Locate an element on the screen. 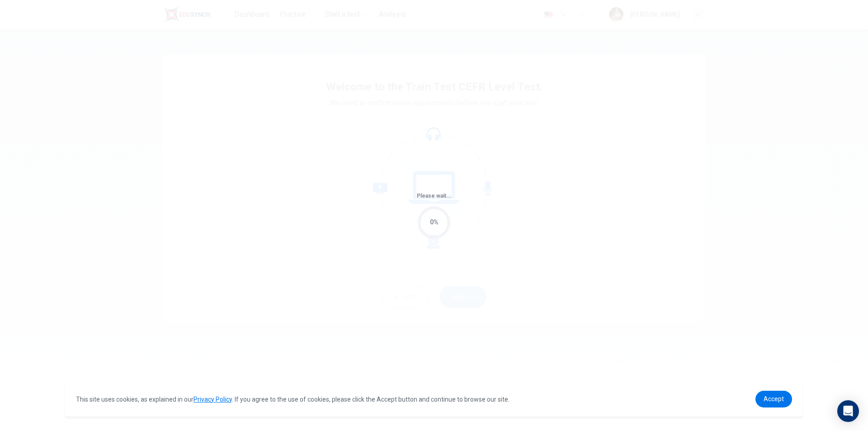  span: Please wait... is located at coordinates (434, 196).